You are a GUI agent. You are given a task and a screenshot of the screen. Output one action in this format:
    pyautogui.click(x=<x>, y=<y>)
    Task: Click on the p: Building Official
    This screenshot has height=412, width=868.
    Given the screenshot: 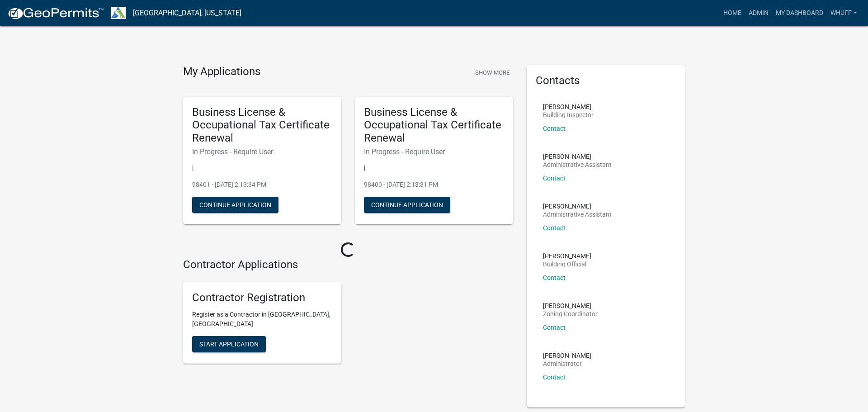 What is the action you would take?
    pyautogui.click(x=567, y=264)
    